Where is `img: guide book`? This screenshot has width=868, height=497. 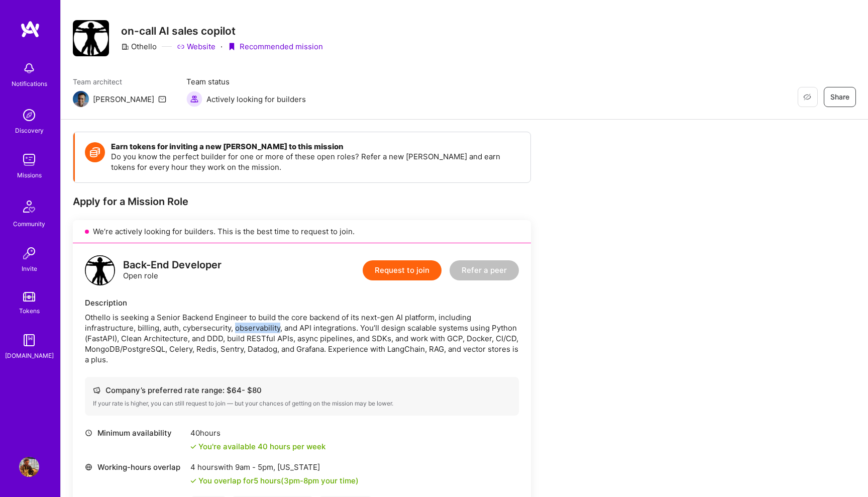
img: guide book is located at coordinates (29, 340).